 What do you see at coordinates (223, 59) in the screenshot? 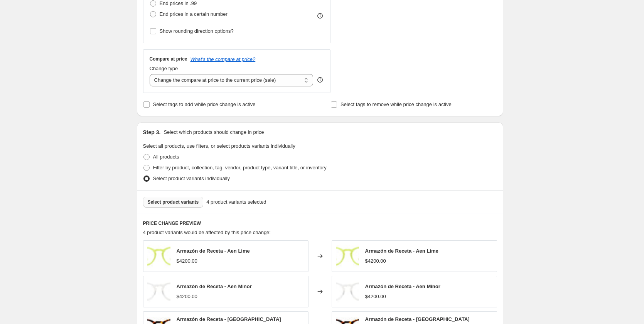
I see `button: What's the compare at price?` at bounding box center [223, 59].